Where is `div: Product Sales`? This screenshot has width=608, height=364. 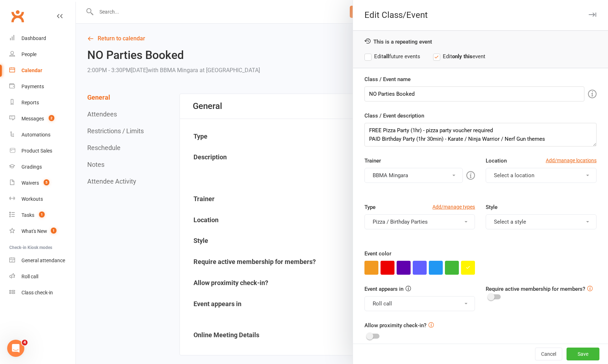
div: Product Sales is located at coordinates (36, 150).